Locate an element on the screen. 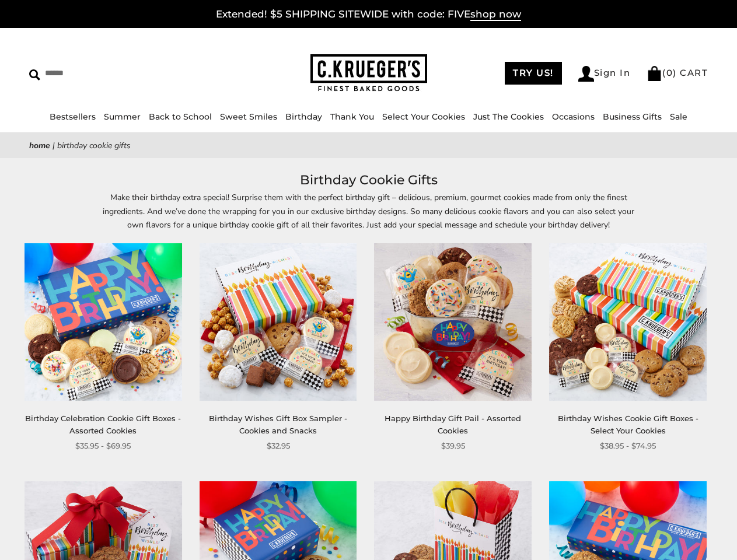 The image size is (737, 560). span: $35.95 - $69.95 is located at coordinates (103, 445).